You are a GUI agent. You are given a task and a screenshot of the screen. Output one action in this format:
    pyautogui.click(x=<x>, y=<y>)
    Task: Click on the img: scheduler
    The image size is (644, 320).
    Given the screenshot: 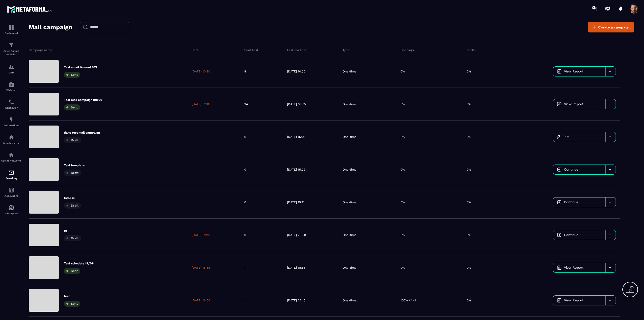 What is the action you would take?
    pyautogui.click(x=11, y=102)
    